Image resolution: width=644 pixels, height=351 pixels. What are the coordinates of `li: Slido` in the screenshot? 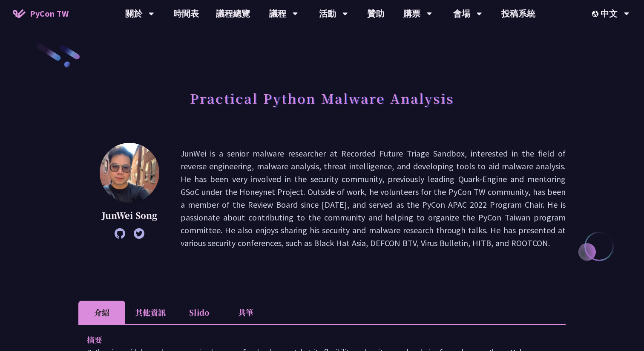 It's located at (199, 312).